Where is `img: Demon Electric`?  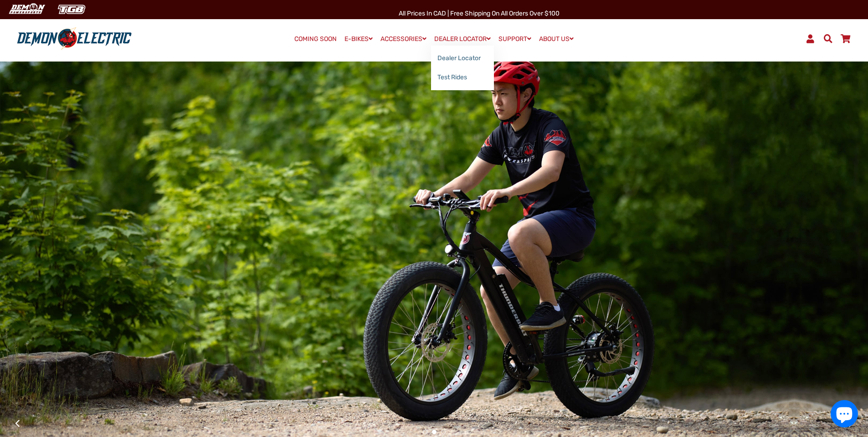
img: Demon Electric is located at coordinates (26, 9).